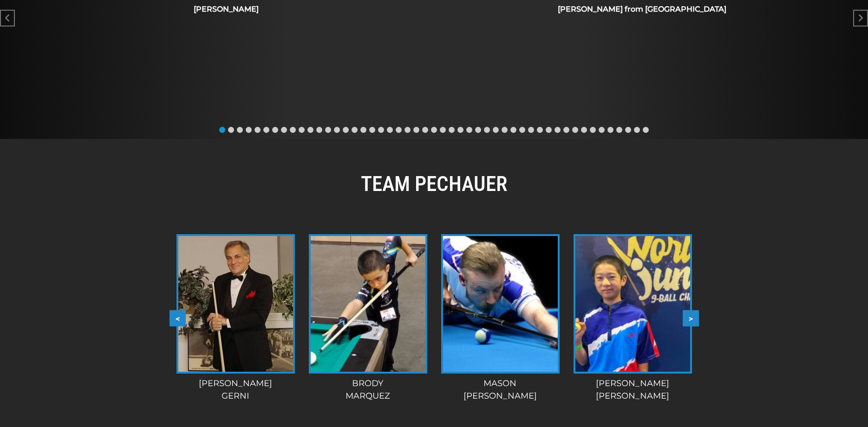 The height and width of the screenshot is (427, 868). Describe the element at coordinates (367, 319) in the screenshot. I see `a: BrodyMarquez` at that location.